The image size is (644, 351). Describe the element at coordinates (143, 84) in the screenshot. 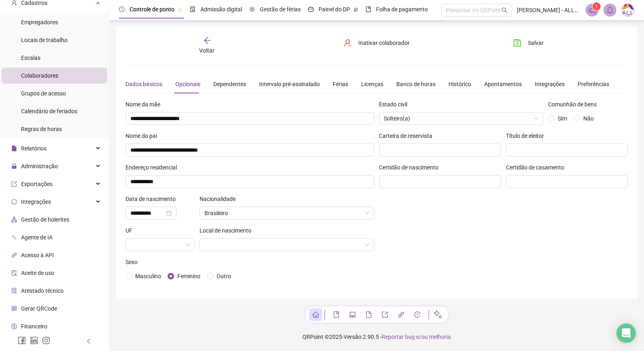

I see `div: Dados básicos` at that location.